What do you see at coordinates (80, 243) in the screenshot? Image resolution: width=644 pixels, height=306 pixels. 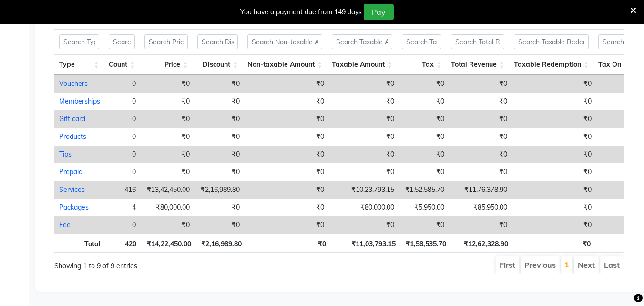 I see `th: Total` at bounding box center [80, 243].